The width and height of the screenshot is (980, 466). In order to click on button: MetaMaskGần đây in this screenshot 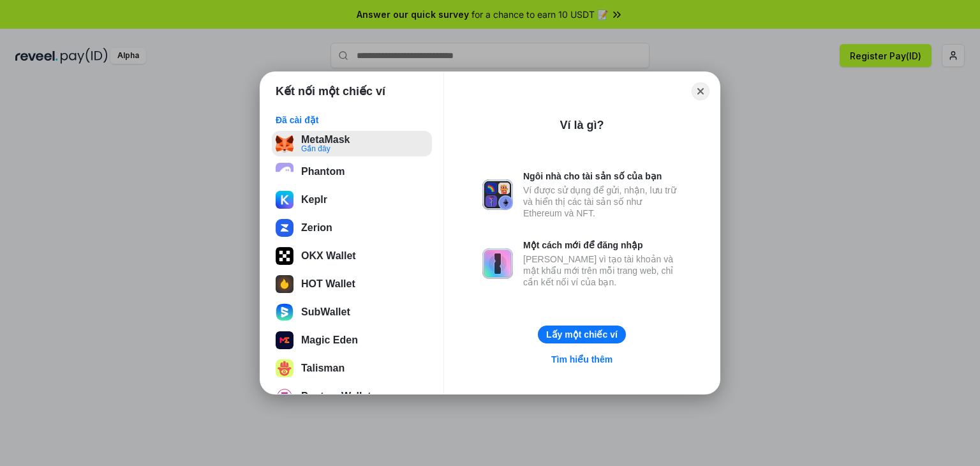, I will do `click(351, 143)`.